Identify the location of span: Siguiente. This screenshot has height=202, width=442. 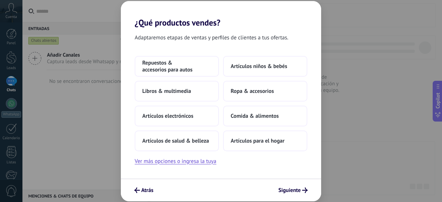
(289, 190).